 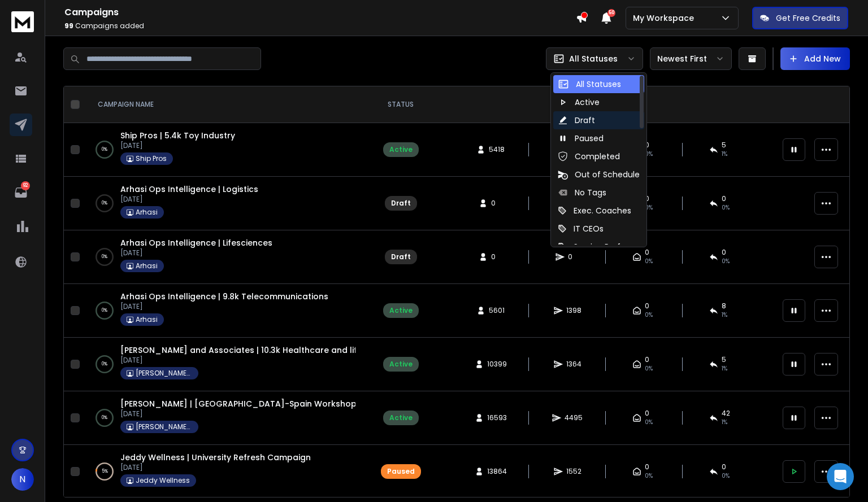 I want to click on span: Jeddy Wellness | University Refresh Campaign, so click(x=215, y=457).